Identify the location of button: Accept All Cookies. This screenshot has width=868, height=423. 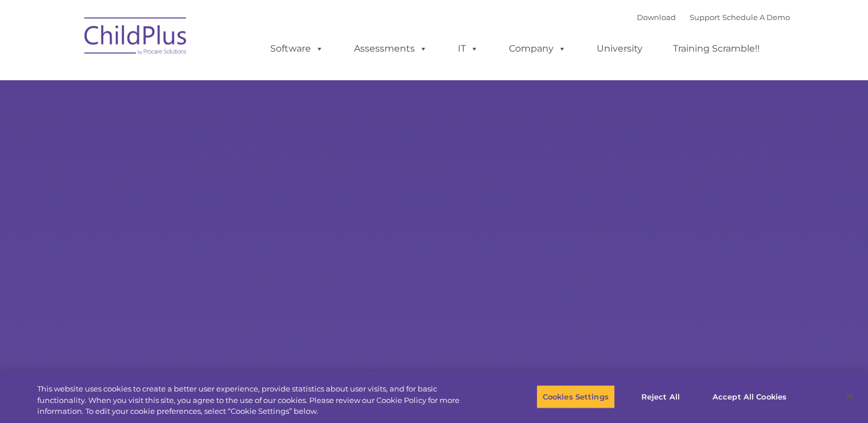
(749, 397).